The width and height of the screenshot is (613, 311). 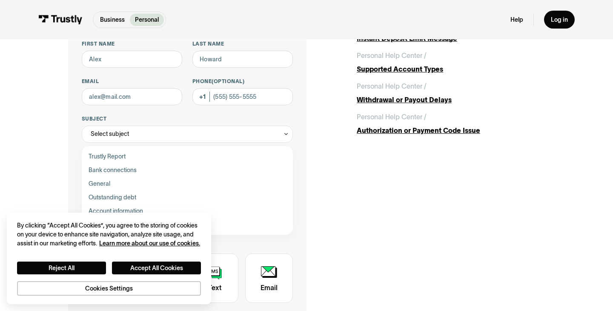 I want to click on button: Cookies Settings, so click(x=109, y=288).